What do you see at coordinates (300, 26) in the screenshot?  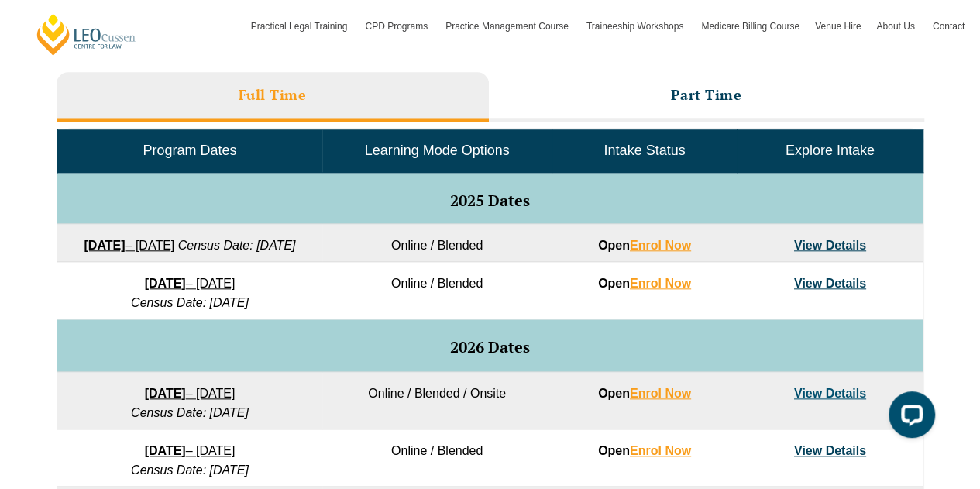 I see `a: Practical Legal Training` at bounding box center [300, 26].